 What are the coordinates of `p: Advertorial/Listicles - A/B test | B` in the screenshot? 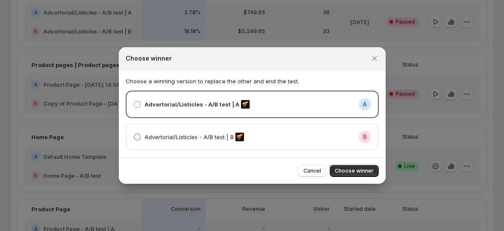 It's located at (189, 137).